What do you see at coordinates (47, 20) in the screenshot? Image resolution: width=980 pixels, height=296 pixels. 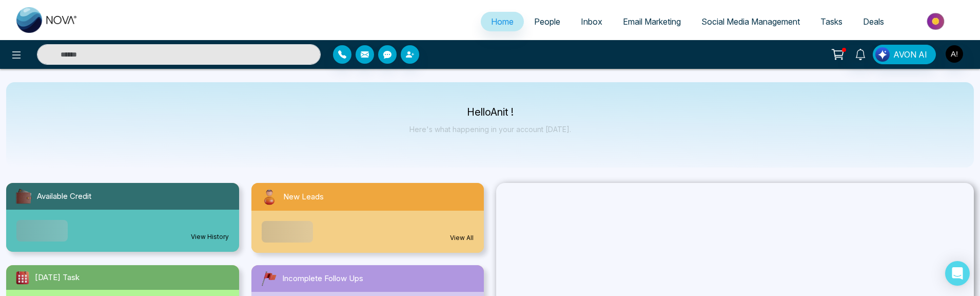 I see `img: Nova CRM Logo` at bounding box center [47, 20].